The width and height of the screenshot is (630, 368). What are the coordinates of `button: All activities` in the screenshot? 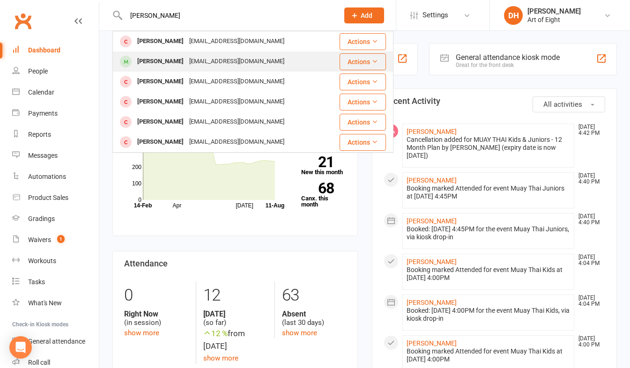 It's located at (569, 104).